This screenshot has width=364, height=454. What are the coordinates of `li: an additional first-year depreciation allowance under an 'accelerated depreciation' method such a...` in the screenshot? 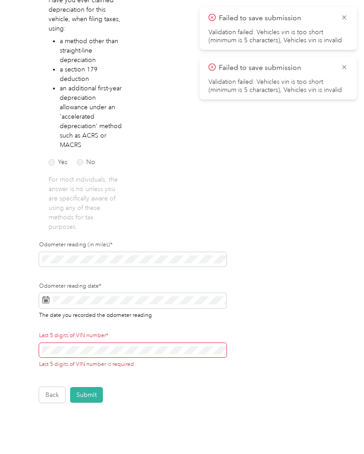 It's located at (91, 117).